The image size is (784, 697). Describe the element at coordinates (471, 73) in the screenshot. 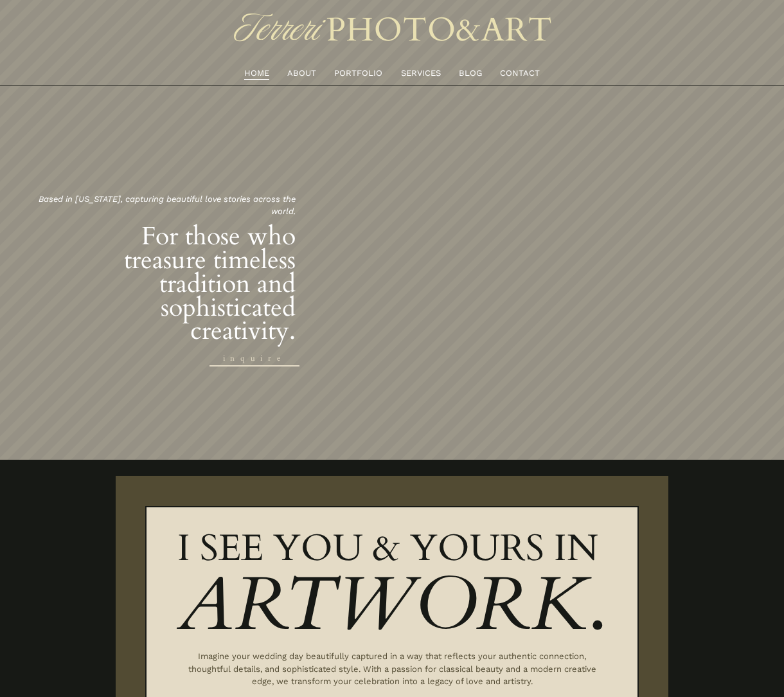

I see `a: BLOG` at that location.